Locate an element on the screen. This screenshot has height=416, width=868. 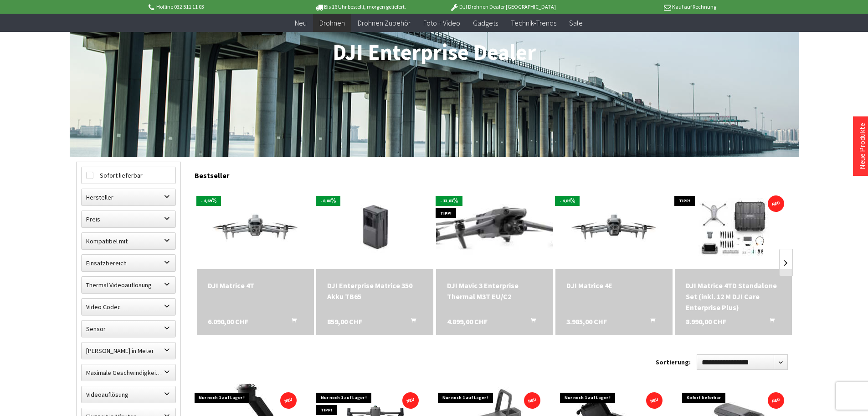
label: Hersteller is located at coordinates (129, 197).